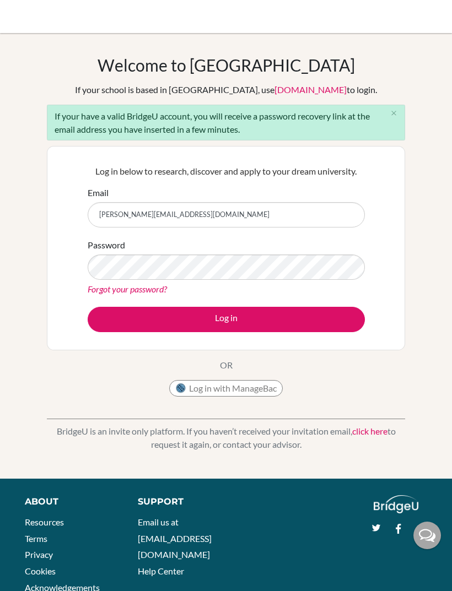  Describe the element at coordinates (39, 554) in the screenshot. I see `a: Privacy` at that location.